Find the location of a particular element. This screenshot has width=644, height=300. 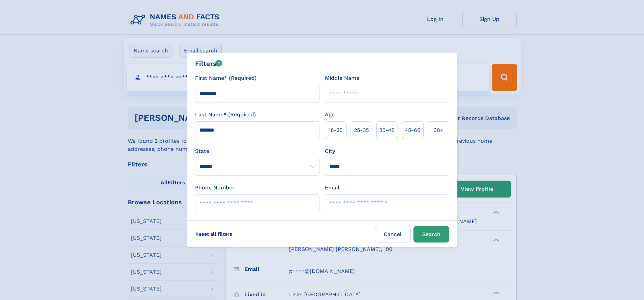

button: Search is located at coordinates (432, 234).